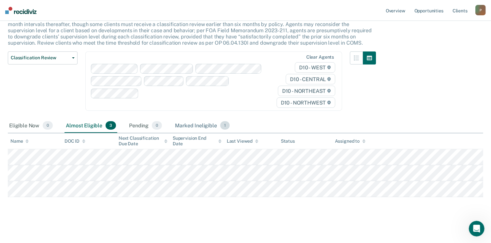 The height and width of the screenshot is (243, 491). What do you see at coordinates (307, 91) in the screenshot?
I see `span: D10 - NORTHEAST` at bounding box center [307, 91].